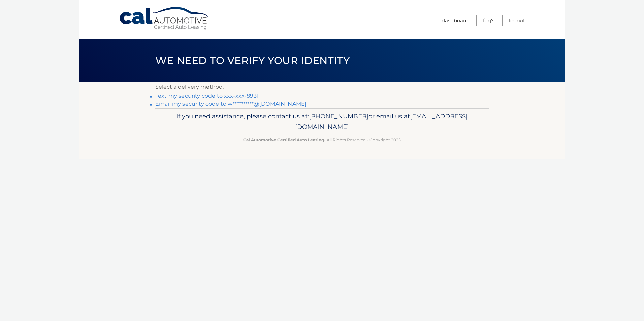 The width and height of the screenshot is (644, 321). Describe the element at coordinates (322, 122) in the screenshot. I see `p: If you need assistance, please contact us at: or email us at` at that location.